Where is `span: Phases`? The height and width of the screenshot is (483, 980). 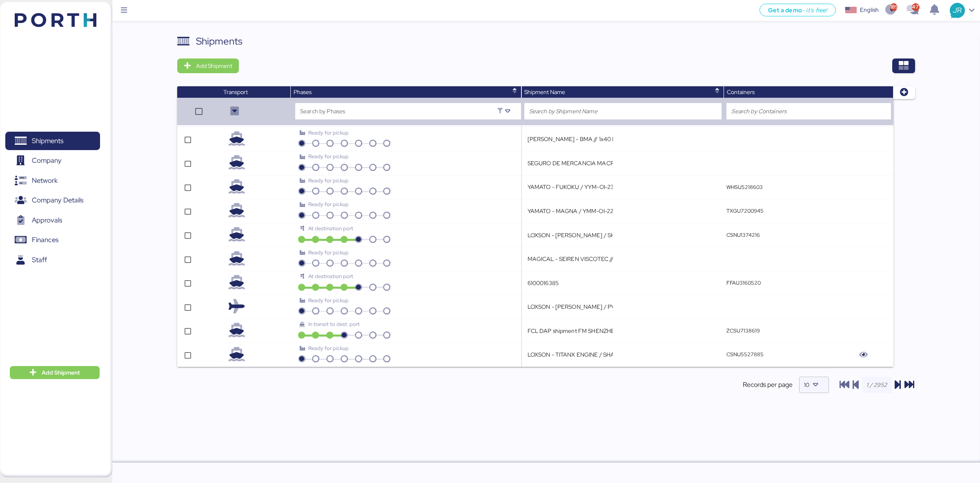
span: Phases is located at coordinates (303, 92).